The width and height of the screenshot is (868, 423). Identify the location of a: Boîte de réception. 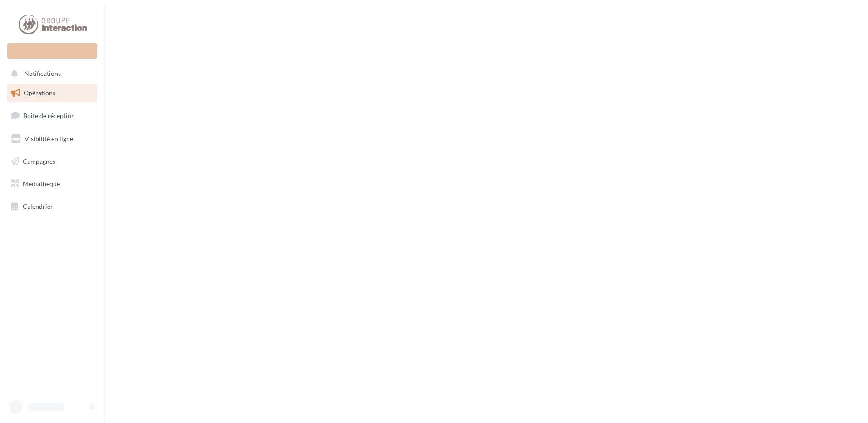
(53, 116).